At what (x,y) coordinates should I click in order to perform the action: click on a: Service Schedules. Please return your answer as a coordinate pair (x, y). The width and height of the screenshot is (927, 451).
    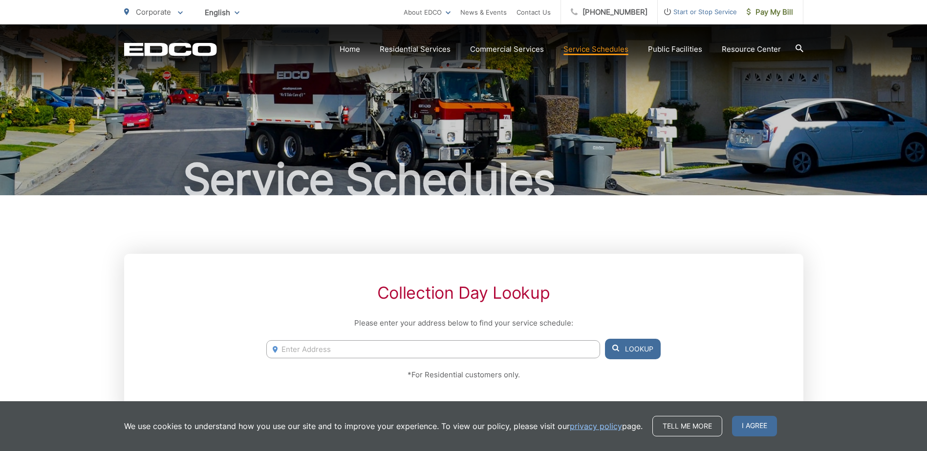
    Looking at the image, I should click on (596, 49).